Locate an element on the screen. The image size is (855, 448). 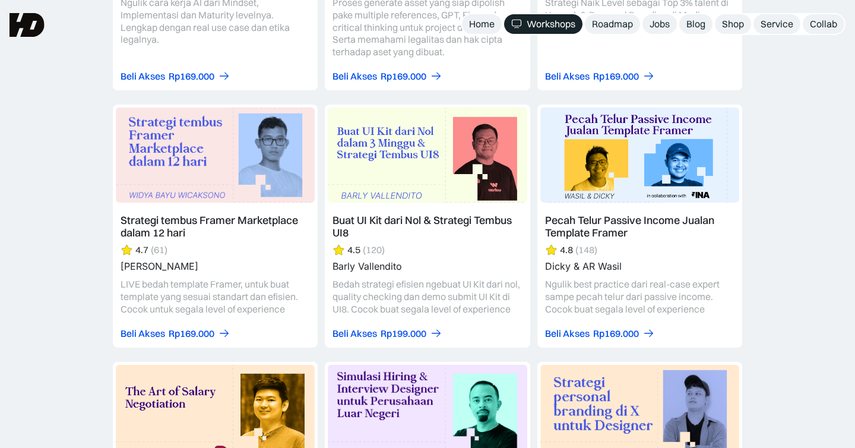
a: Collab is located at coordinates (823, 24).